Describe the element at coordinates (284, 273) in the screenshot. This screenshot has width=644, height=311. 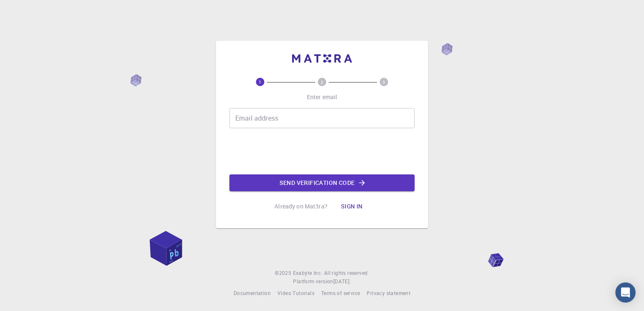
I see `span: © 2025` at that location.